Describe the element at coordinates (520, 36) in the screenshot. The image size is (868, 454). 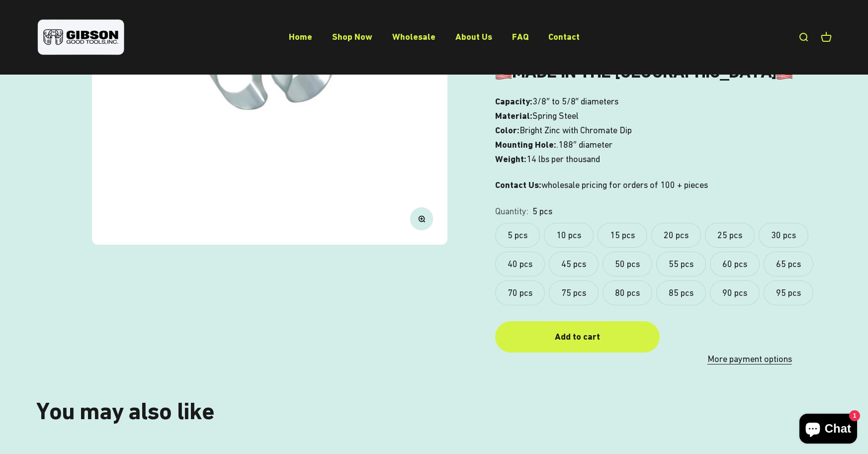
I see `a: FAQ` at that location.